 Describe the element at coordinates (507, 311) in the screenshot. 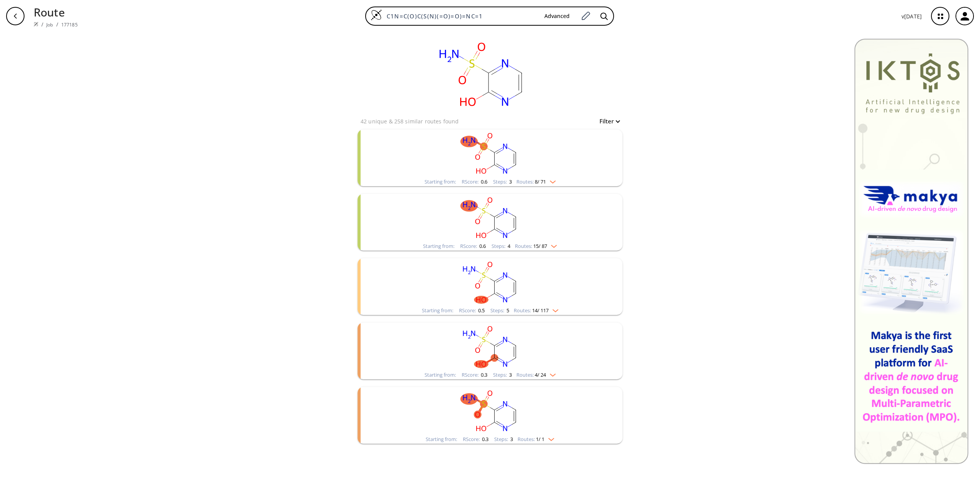

I see `span: 5` at that location.